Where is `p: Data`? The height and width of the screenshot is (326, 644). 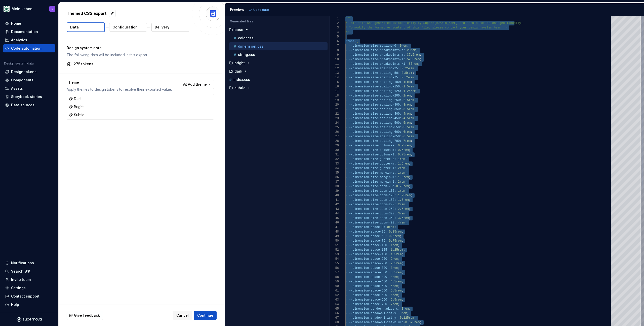 p: Data is located at coordinates (74, 27).